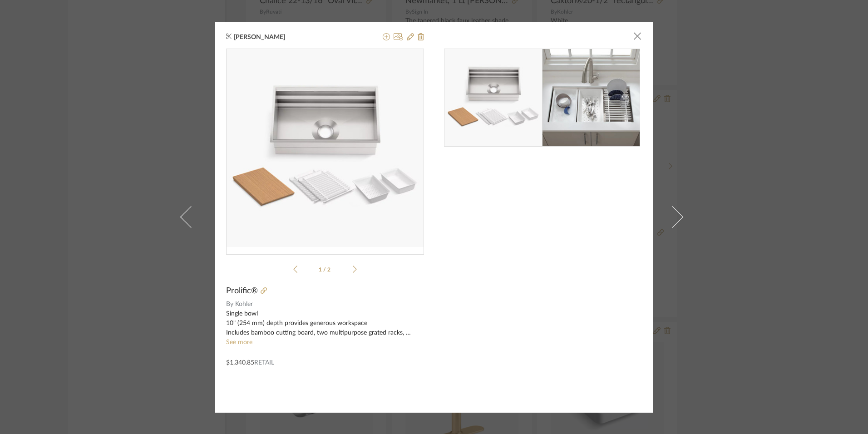  I want to click on span: Kohler, so click(329, 304).